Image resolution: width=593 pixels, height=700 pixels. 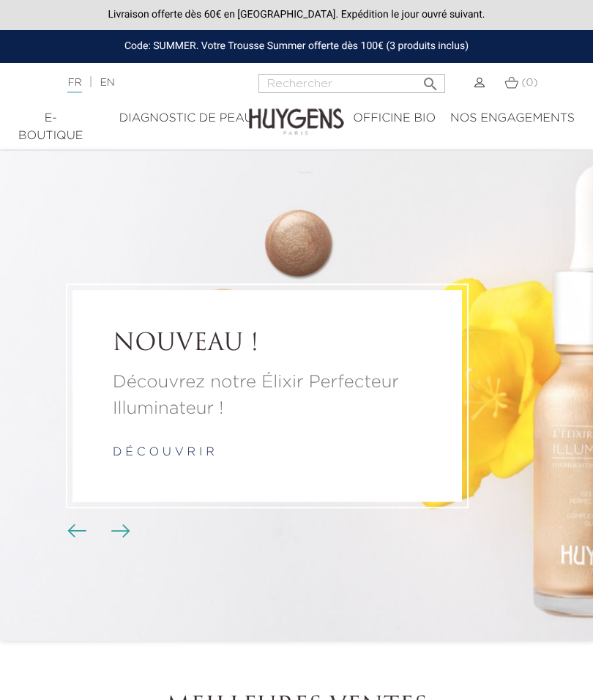 I want to click on div: Boutons du carrousel, so click(x=96, y=532).